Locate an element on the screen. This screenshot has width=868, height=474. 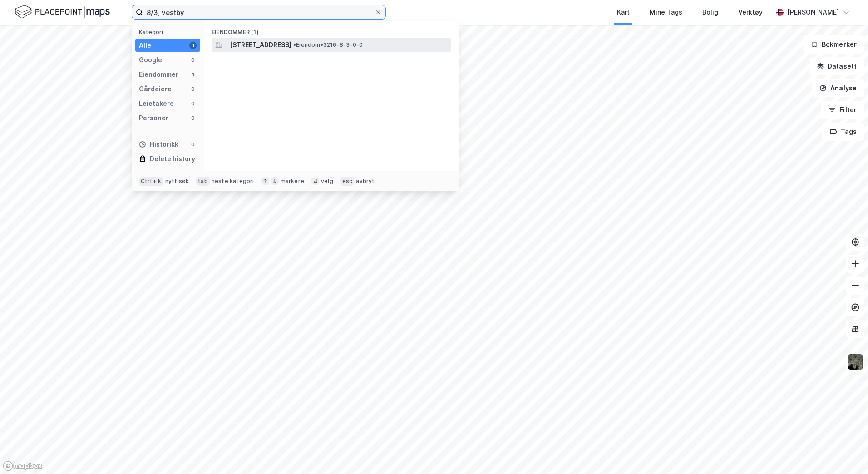
div: nytt søk is located at coordinates (177, 181).